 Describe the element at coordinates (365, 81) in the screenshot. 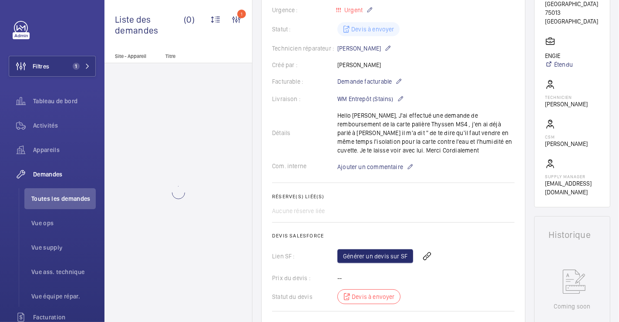

I see `span: Demande facturable` at that location.